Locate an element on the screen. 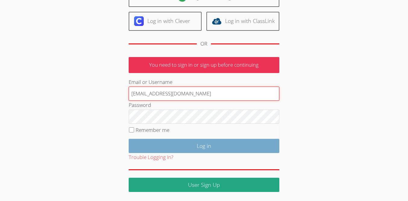  a: Log in with ClassLink is located at coordinates (243, 21).